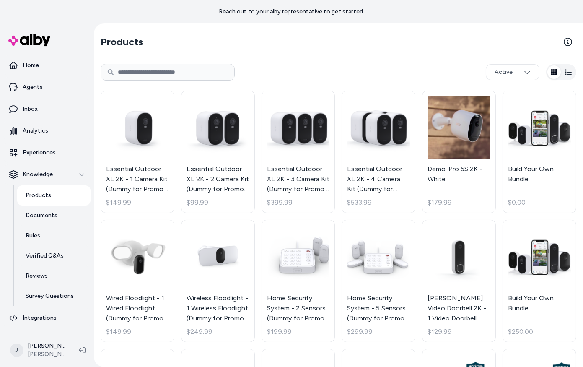  What do you see at coordinates (38, 195) in the screenshot?
I see `p: Products` at bounding box center [38, 195].